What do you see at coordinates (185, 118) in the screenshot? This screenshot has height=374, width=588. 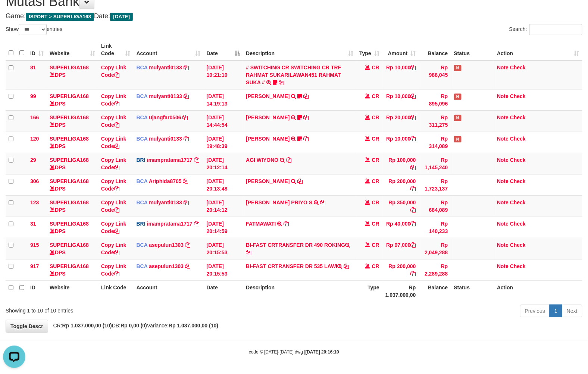 I see `a: Copy ujangfar0506 to clipboard` at bounding box center [185, 118].